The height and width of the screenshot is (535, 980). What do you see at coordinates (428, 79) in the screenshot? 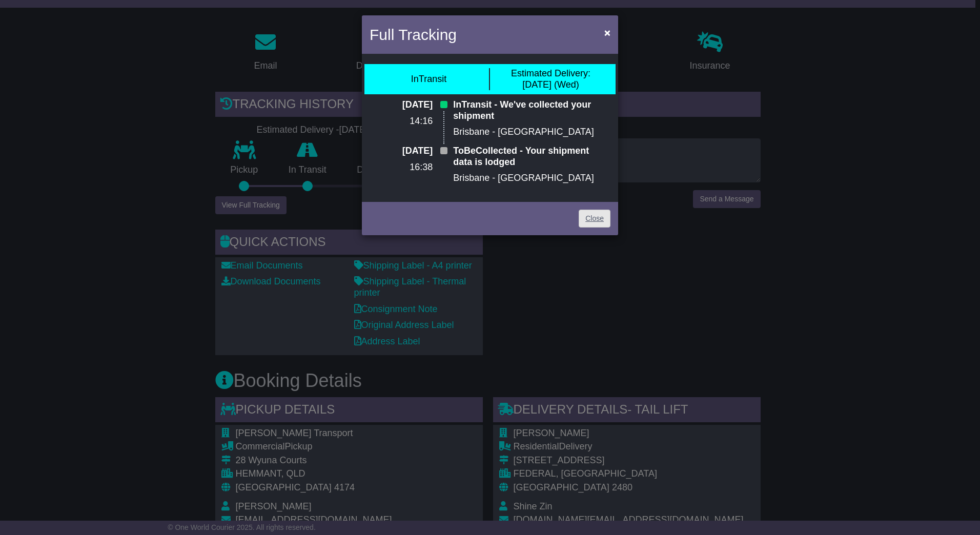
I see `div: InTransit` at bounding box center [428, 79].